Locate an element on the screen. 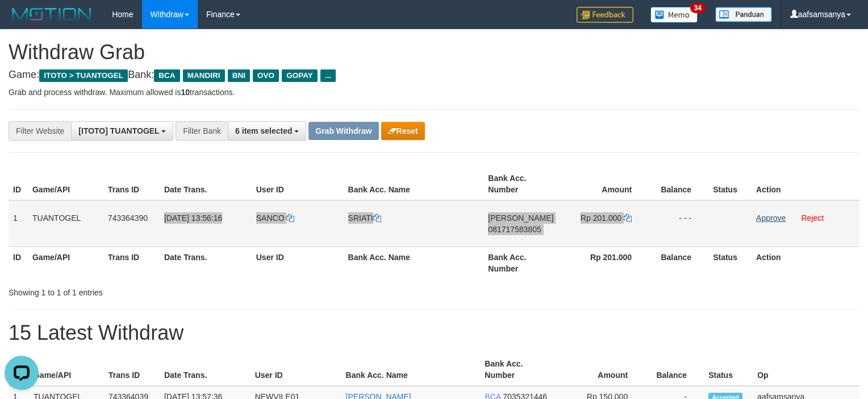  span: MANDIRI is located at coordinates (204, 76).